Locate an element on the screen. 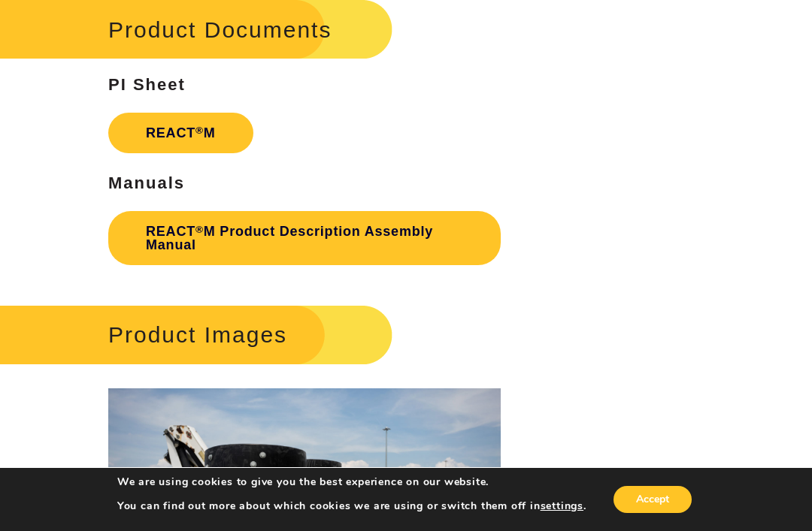 Image resolution: width=812 pixels, height=531 pixels. p: We are using cookies to give you the best experience on our website. is located at coordinates (352, 483).